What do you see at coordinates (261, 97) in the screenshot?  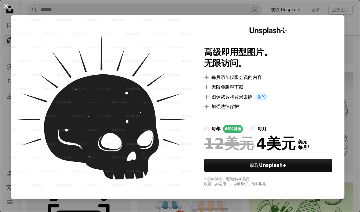 I see `font: 新的` at bounding box center [261, 97].